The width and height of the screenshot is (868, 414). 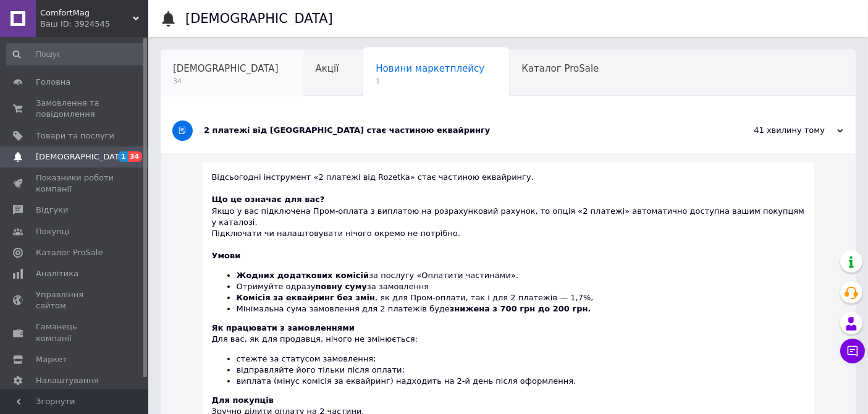 I want to click on button: Чат з покупцем, so click(x=853, y=351).